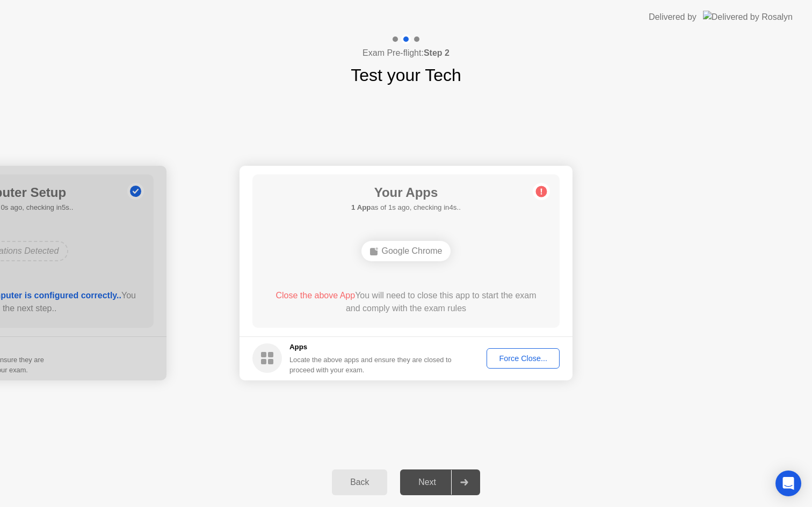  I want to click on div: Force Close..., so click(523, 359).